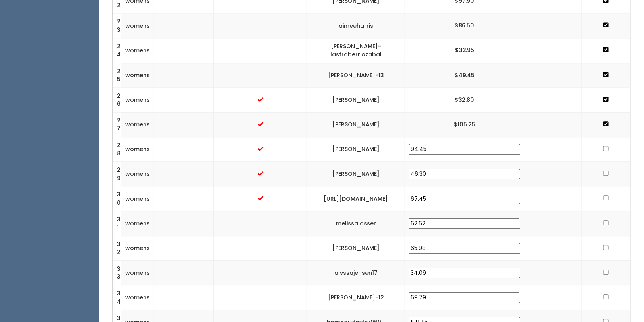 Image resolution: width=644 pixels, height=322 pixels. What do you see at coordinates (117, 199) in the screenshot?
I see `td: 30` at bounding box center [117, 199].